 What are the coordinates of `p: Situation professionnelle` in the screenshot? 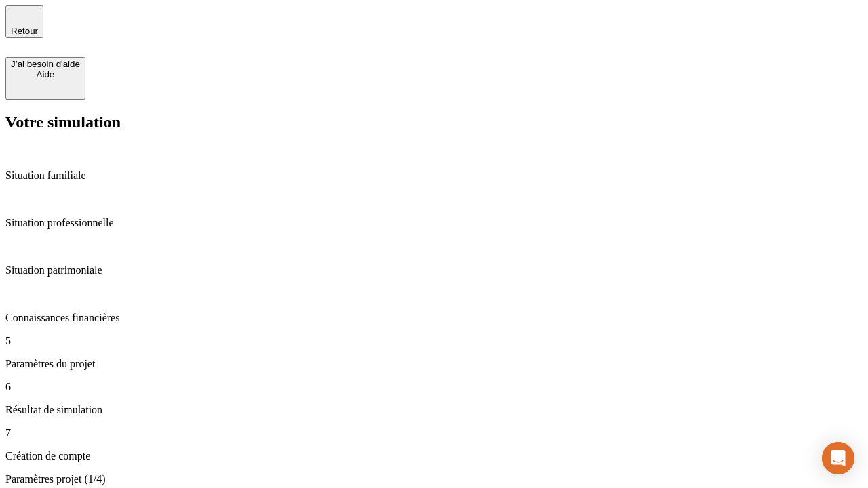 It's located at (434, 223).